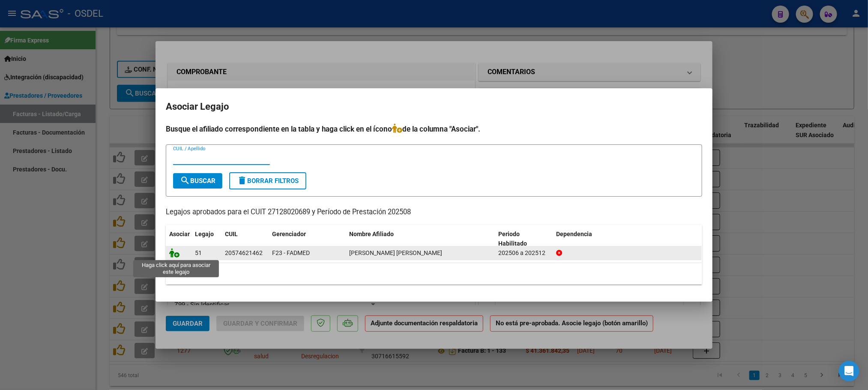 Image resolution: width=868 pixels, height=390 pixels. What do you see at coordinates (198, 253) in the screenshot?
I see `span: 51` at bounding box center [198, 253].